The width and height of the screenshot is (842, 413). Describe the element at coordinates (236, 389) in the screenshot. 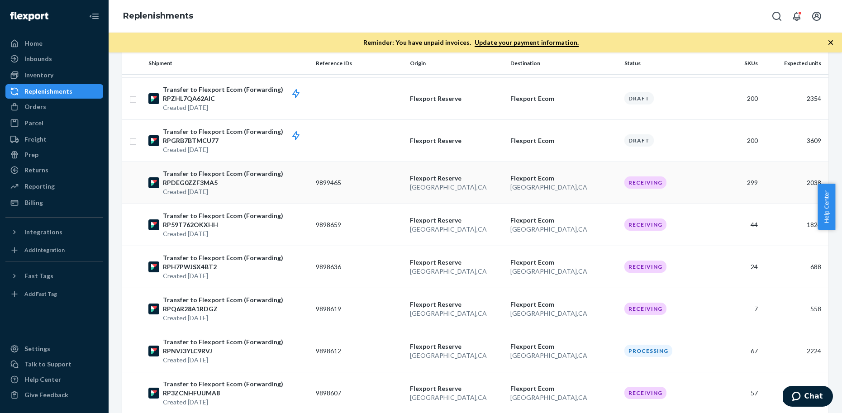

I see `p: Transfer to Flexport Ecom (Forwarding) RP3ZCNHFUUMA8` at that location.